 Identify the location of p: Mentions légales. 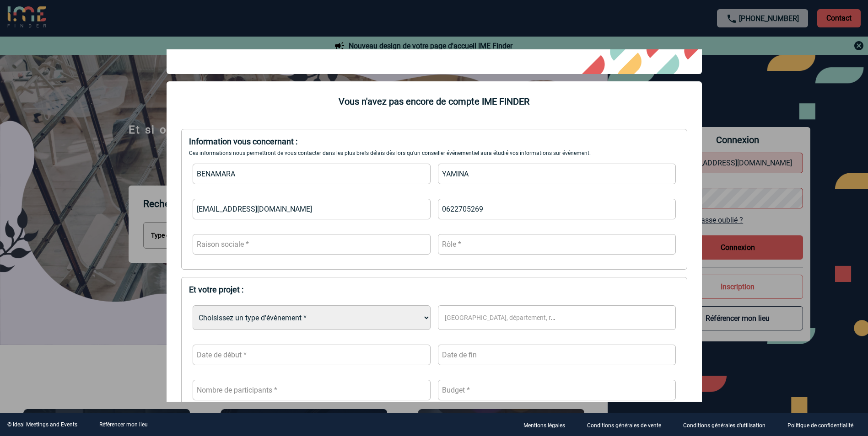
(544, 426).